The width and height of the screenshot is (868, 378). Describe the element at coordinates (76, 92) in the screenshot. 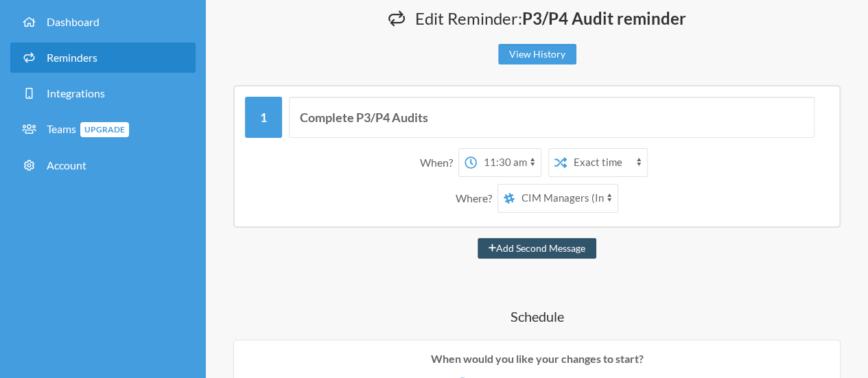

I see `span: Integrations` at that location.